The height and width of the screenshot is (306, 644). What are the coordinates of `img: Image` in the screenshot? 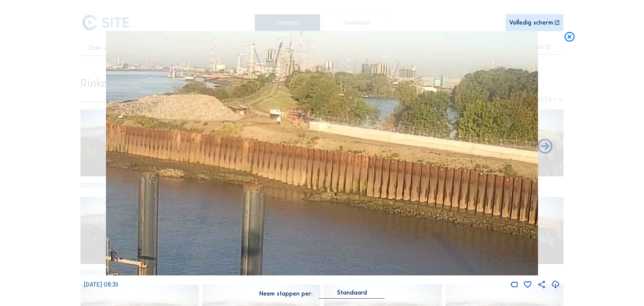 It's located at (322, 153).